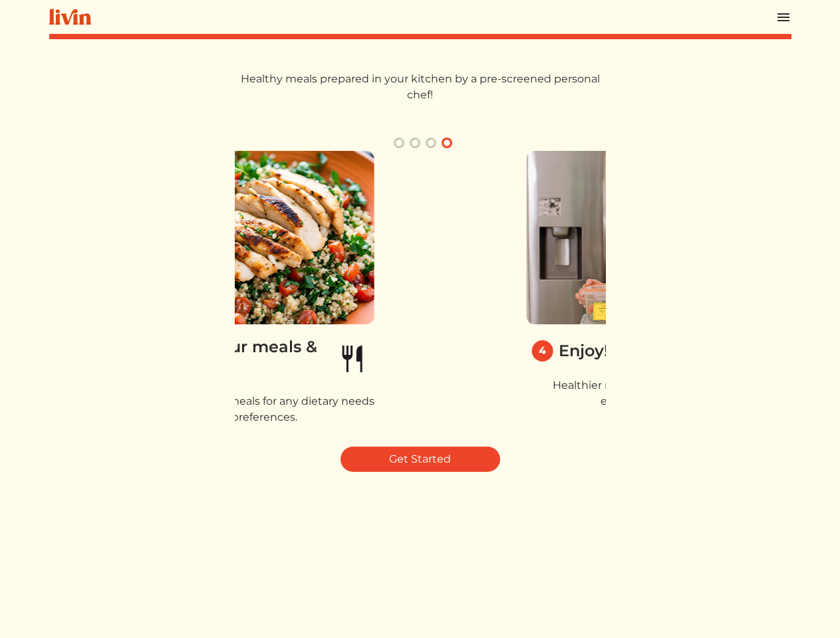  I want to click on p: Customize your meals for any dietary needs or preferences., so click(258, 410).